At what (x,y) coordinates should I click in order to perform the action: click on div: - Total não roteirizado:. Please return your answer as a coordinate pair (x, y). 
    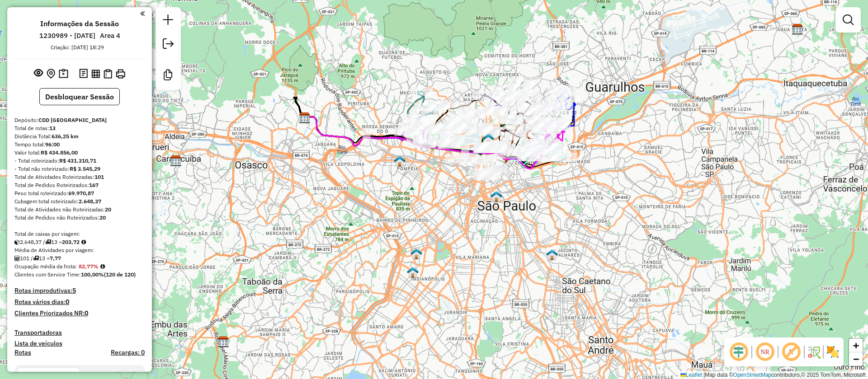
    Looking at the image, I should click on (80, 169).